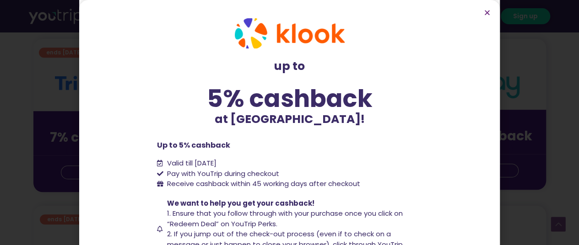  What do you see at coordinates (487, 12) in the screenshot?
I see `a: Close` at bounding box center [487, 12].